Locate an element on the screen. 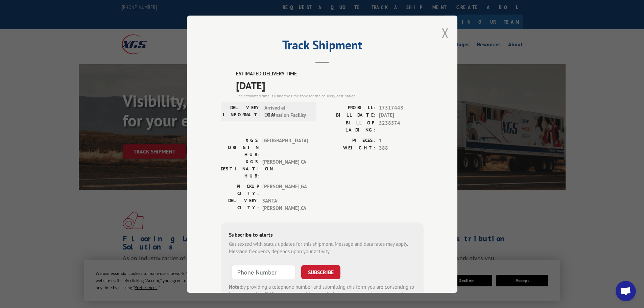 The image size is (644, 308). h2: Track Shipment is located at coordinates (322, 47).